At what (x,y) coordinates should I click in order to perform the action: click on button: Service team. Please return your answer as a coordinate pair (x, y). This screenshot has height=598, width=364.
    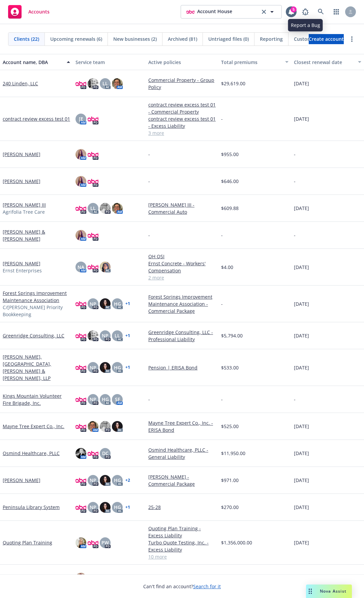
    Looking at the image, I should click on (109, 62).